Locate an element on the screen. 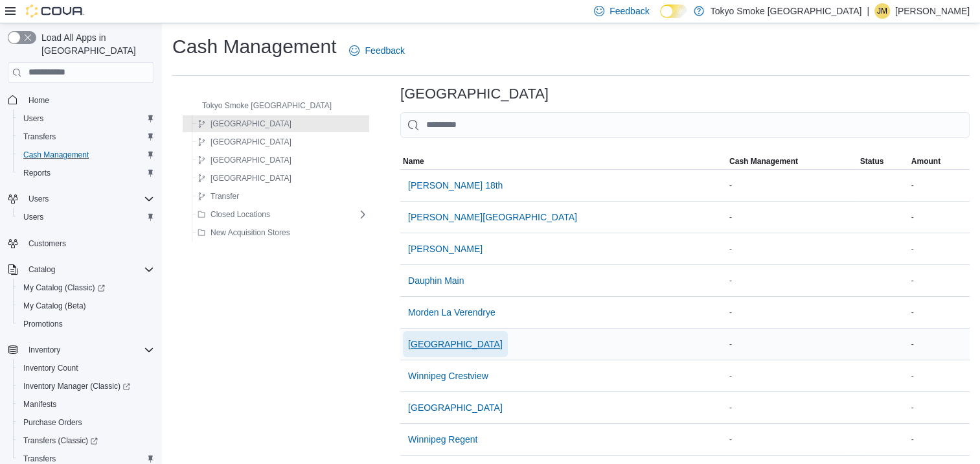 The image size is (980, 464). button: Amount is located at coordinates (939, 162).